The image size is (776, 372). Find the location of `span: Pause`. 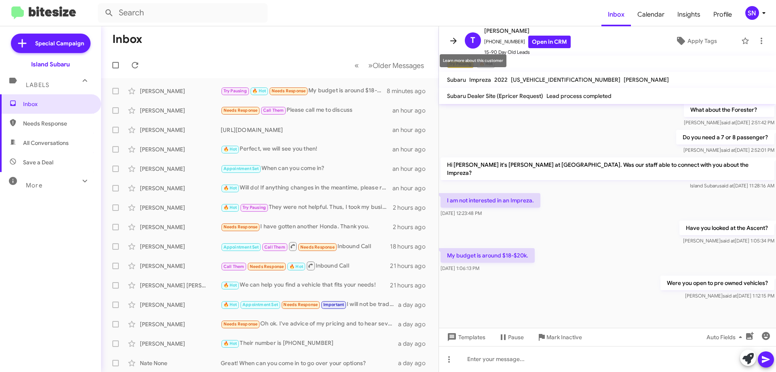

span: Pause is located at coordinates (516, 337).